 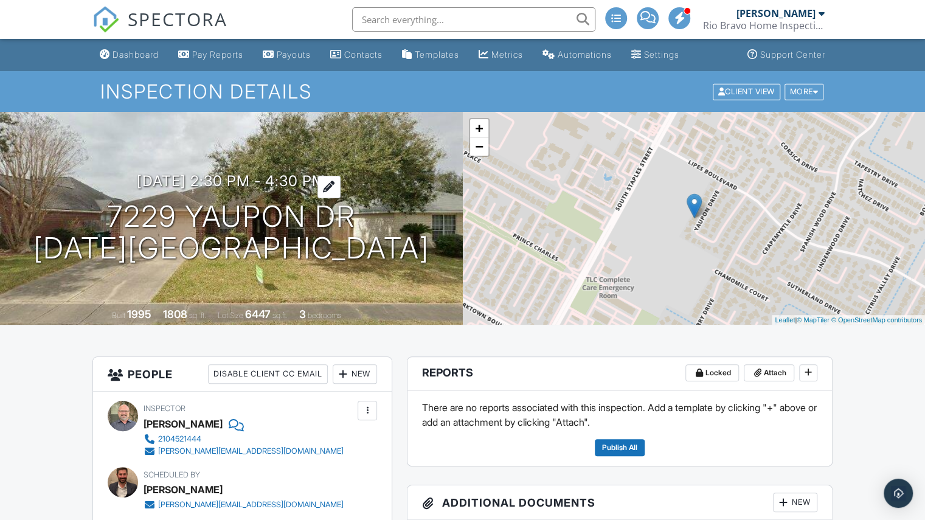 What do you see at coordinates (258, 314) in the screenshot?
I see `div: 6447` at bounding box center [258, 314].